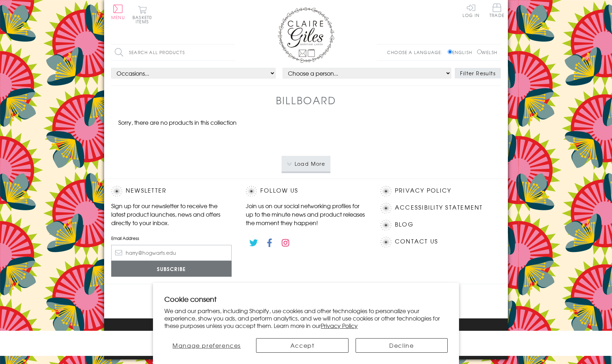 This screenshot has height=364, width=612. I want to click on h1: Billboard, so click(306, 100).